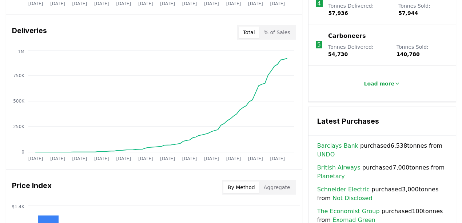 This screenshot has width=462, height=223. What do you see at coordinates (339, 168) in the screenshot?
I see `a: British Airways` at bounding box center [339, 168].